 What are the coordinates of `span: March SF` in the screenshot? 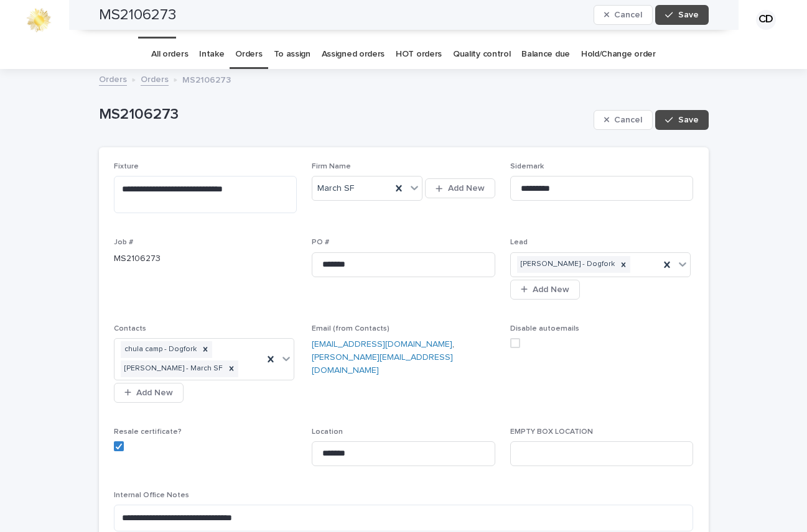 It's located at (336, 188).